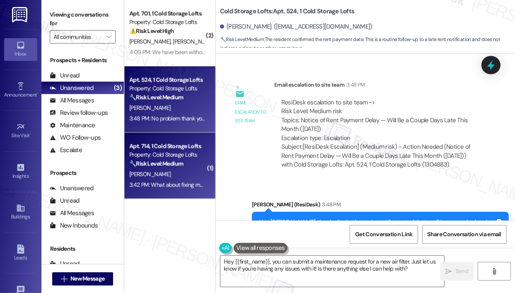  I want to click on span: New Message, so click(87, 278).